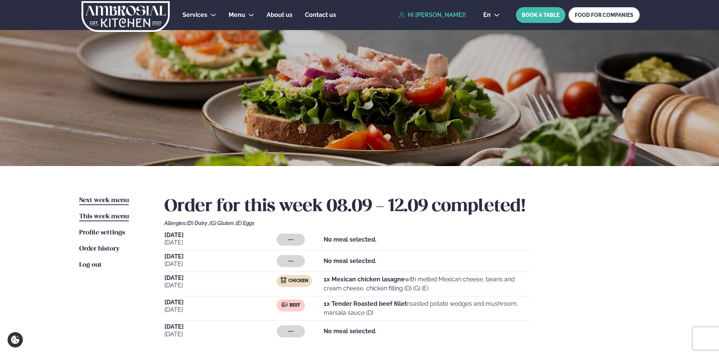  What do you see at coordinates (237, 15) in the screenshot?
I see `a: Menu` at bounding box center [237, 15].